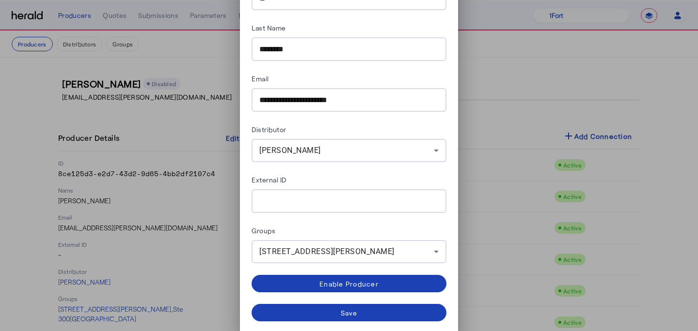 The height and width of the screenshot is (331, 698). Describe the element at coordinates (349, 284) in the screenshot. I see `button: Enable Producer` at that location.